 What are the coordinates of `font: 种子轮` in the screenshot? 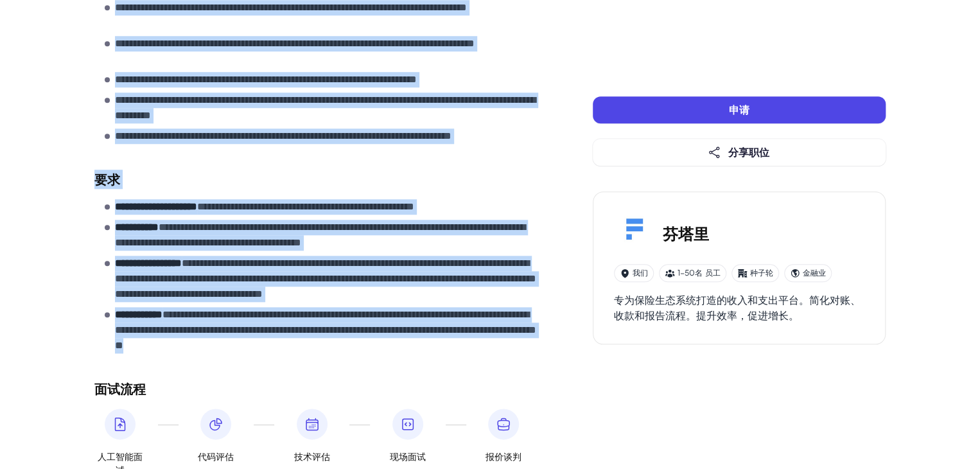 It's located at (762, 272).